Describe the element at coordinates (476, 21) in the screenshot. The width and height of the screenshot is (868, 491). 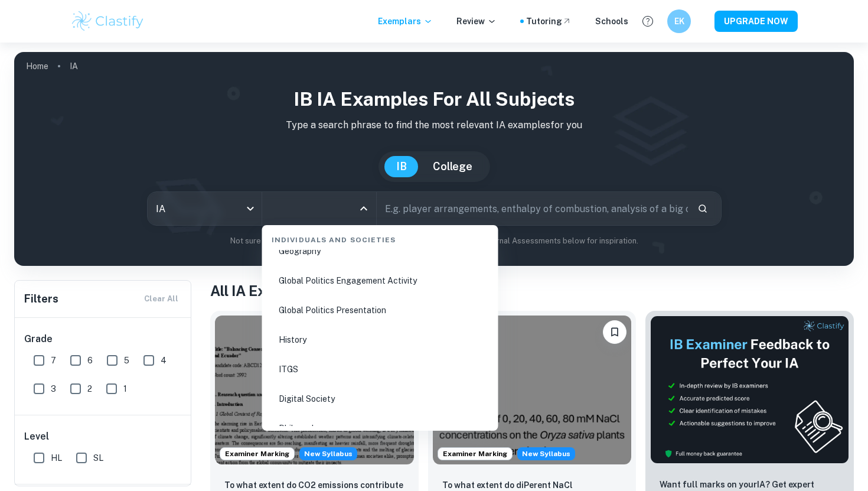
I see `p: Review` at that location.